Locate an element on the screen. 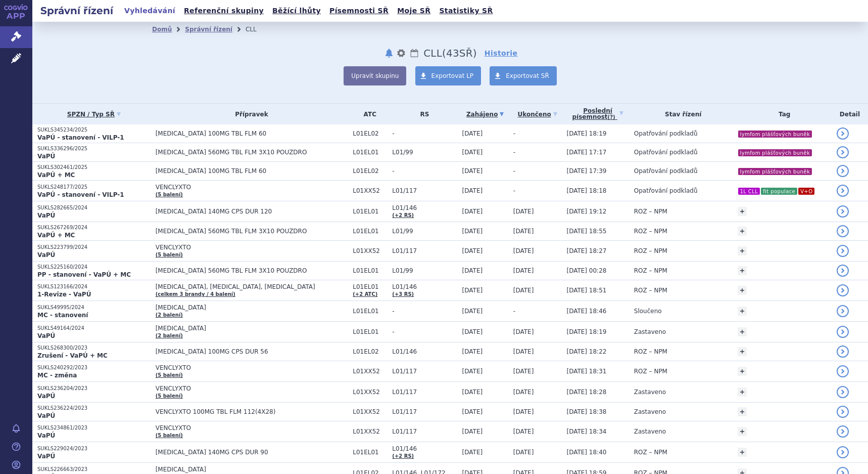  a: Běžící lhůty is located at coordinates (297, 11).